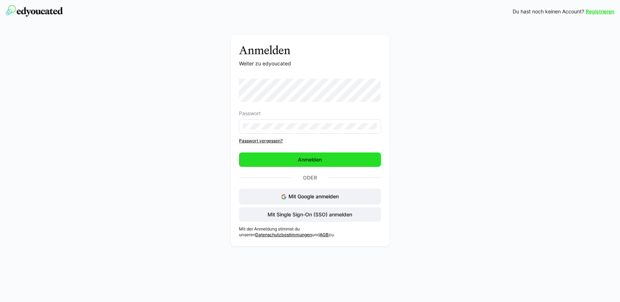 Image resolution: width=620 pixels, height=302 pixels. I want to click on a: AGB, so click(324, 235).